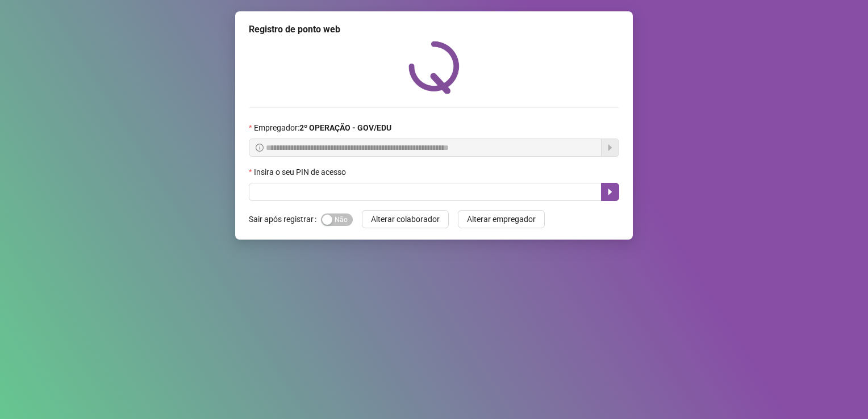  Describe the element at coordinates (405, 220) in the screenshot. I see `span: Alterar colaborador` at that location.